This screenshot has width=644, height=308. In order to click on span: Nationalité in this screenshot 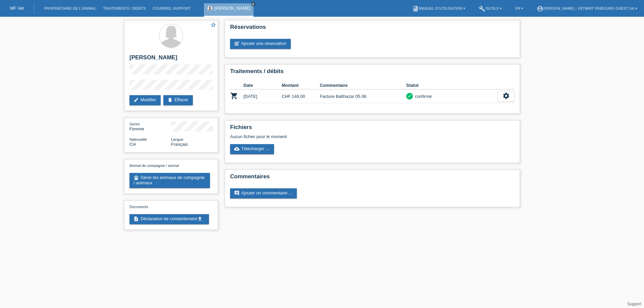, I will do `click(138, 139)`.